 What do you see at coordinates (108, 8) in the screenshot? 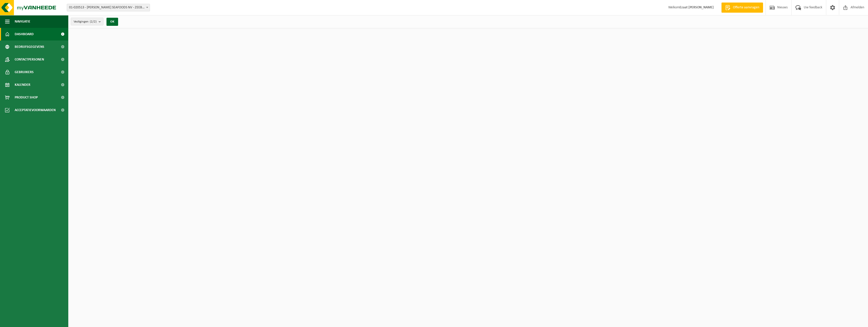
I see `span: 01-020513 - PITTMAN SEAFOODS NV - ZEEBRUGGE` at bounding box center [108, 8].